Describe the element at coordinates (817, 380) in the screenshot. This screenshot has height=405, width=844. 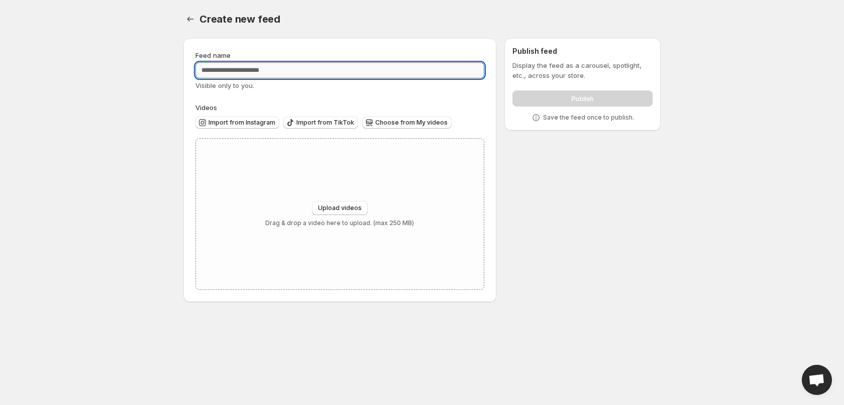
I see `a: Open chat` at that location.